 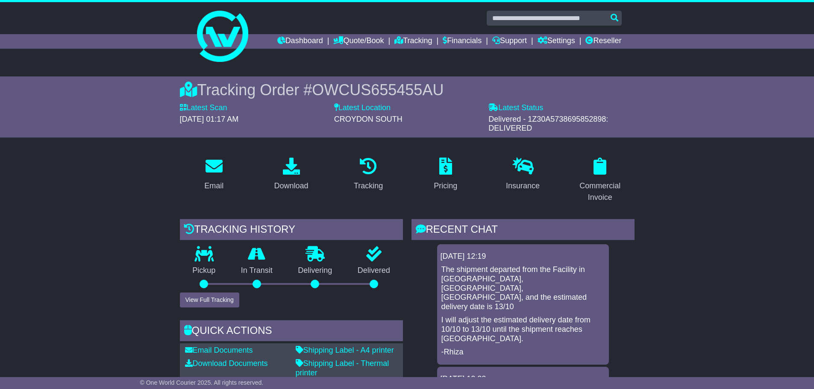 I want to click on a: Shipping Label - Thermal printer, so click(x=342, y=369).